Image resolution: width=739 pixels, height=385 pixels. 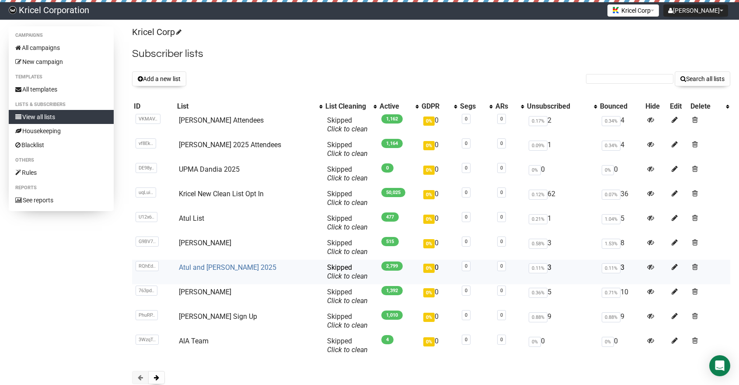 What do you see at coordinates (562, 296) in the screenshot?
I see `td: 5` at bounding box center [562, 296].